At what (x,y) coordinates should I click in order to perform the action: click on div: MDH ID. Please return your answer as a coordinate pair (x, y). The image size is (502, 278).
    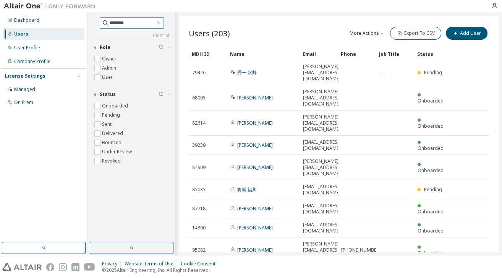
    Looking at the image, I should click on (208, 54).